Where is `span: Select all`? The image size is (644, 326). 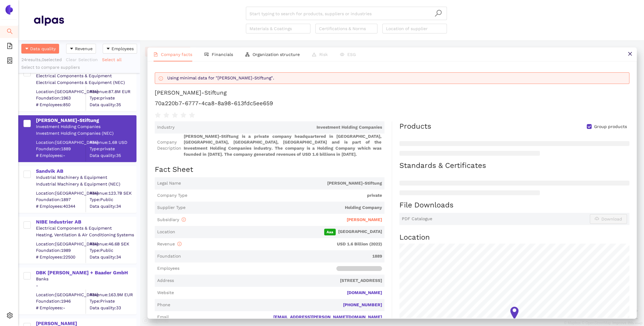
span: Select all is located at coordinates (112, 59).